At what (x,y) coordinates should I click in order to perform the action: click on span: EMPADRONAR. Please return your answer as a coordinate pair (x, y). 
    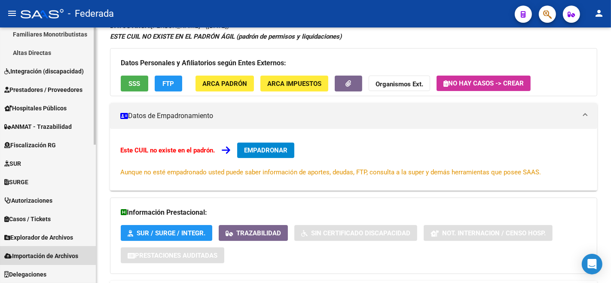
    Looking at the image, I should click on (266, 150).